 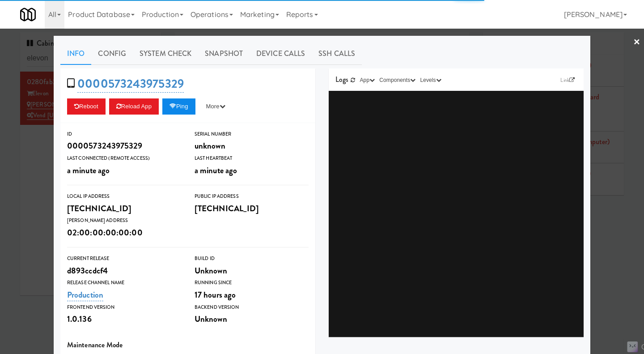 What do you see at coordinates (251, 146) in the screenshot?
I see `div: unknown` at bounding box center [251, 146].